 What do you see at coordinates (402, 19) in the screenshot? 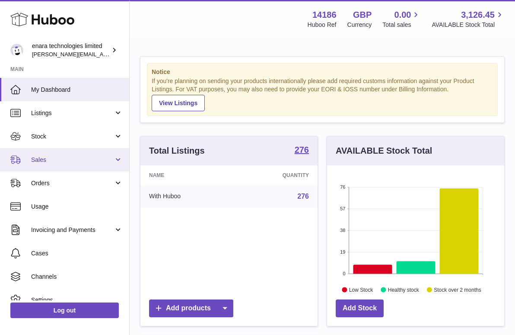
I see `a: 0.00 Total sales` at bounding box center [402, 19].